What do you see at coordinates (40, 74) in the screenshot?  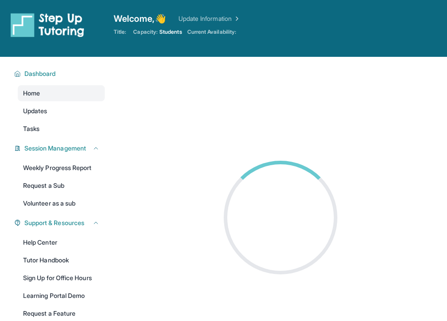 I see `span: Dashboard` at bounding box center [40, 74].